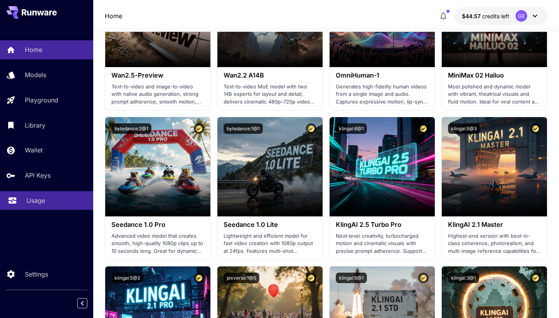 The height and width of the screenshot is (318, 559). Describe the element at coordinates (464, 128) in the screenshot. I see `button: klingai:5@3` at that location.